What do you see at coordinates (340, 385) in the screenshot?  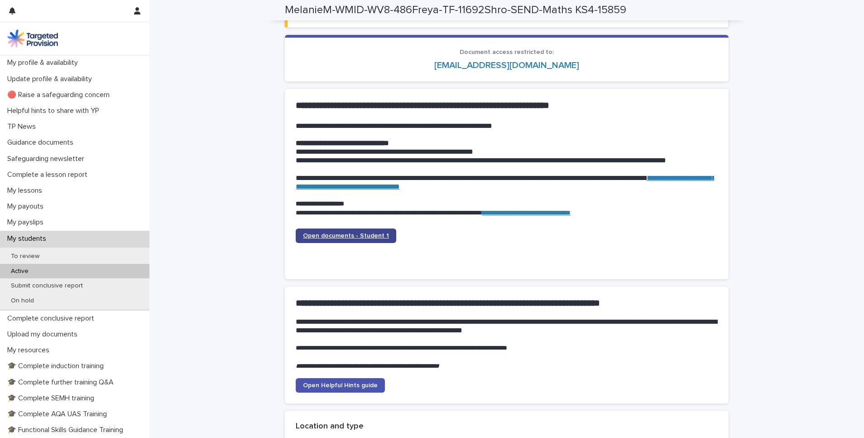 I see `a: Open Helpful Hints guide` at bounding box center [340, 385].